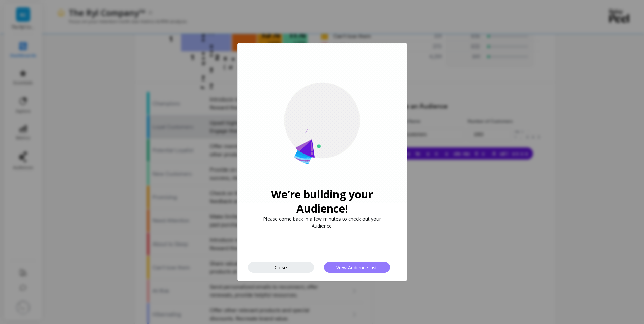  Describe the element at coordinates (322, 201) in the screenshot. I see `span: We’re building your Audience!` at that location.